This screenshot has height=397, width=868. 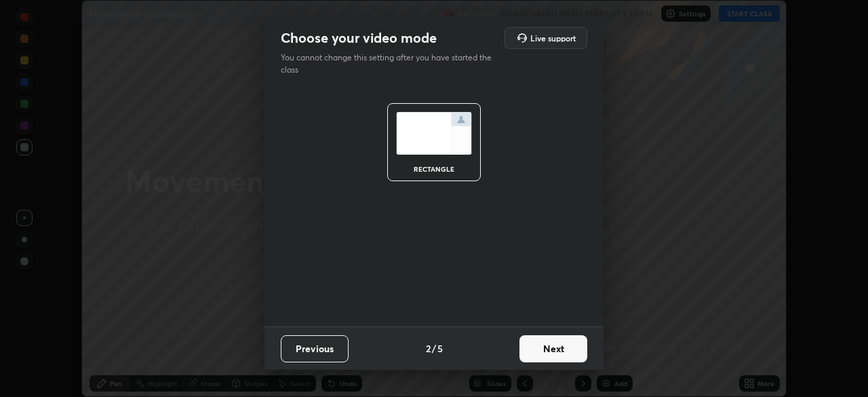 I want to click on img: normalScreenIcon.ae25ed63.svg, so click(x=434, y=133).